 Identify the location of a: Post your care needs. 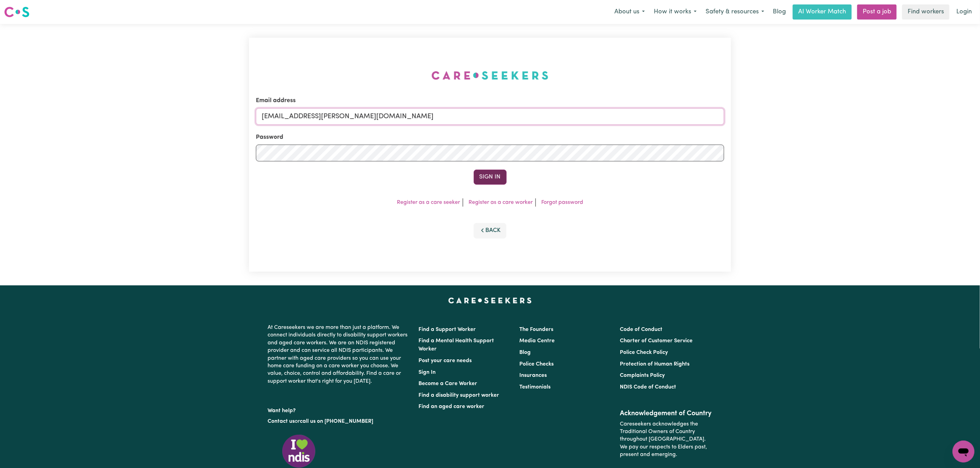
(445, 361).